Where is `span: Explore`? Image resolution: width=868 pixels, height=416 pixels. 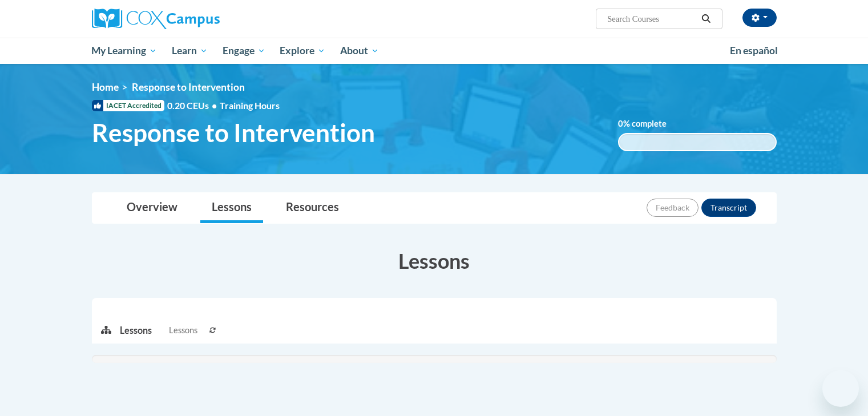 span: Explore is located at coordinates (303, 51).